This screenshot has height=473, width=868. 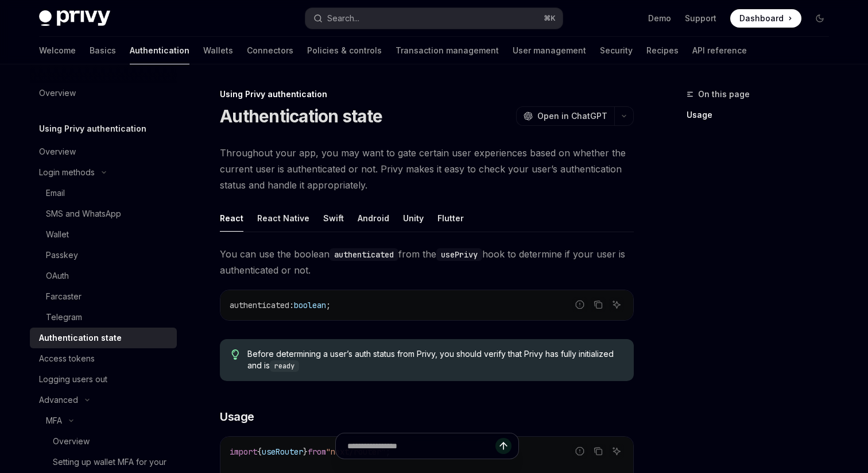 I want to click on div: Login methods, so click(x=67, y=172).